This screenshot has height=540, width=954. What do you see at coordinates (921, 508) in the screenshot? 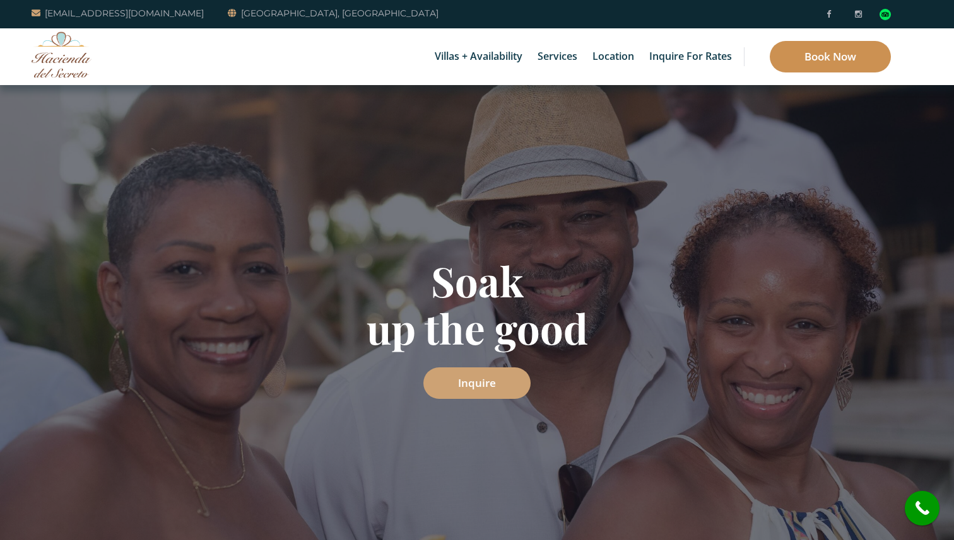
I see `i: call` at bounding box center [921, 508].